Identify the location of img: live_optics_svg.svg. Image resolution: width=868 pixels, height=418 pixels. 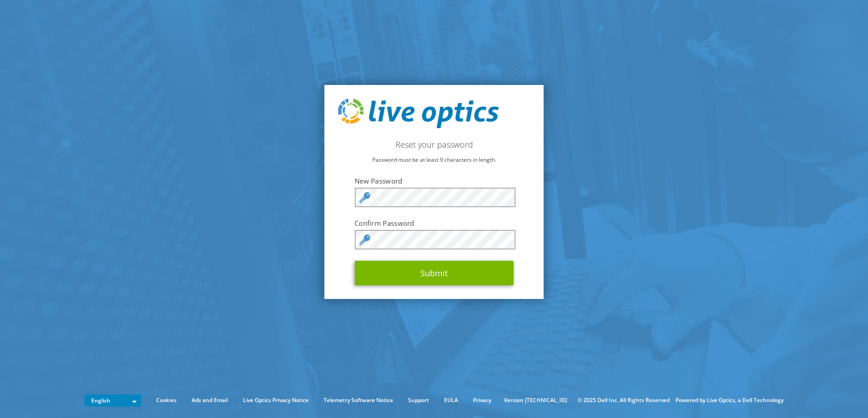
(419, 113).